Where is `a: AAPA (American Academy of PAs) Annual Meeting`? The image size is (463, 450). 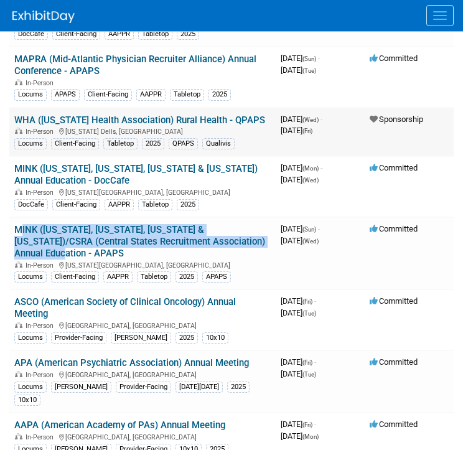
a: AAPA (American Academy of PAs) Annual Meeting is located at coordinates (119, 425).